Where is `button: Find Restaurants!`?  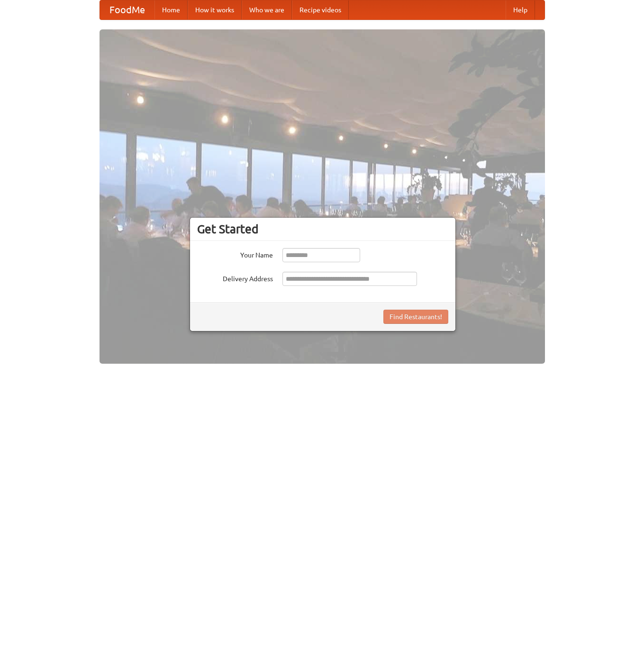 button: Find Restaurants! is located at coordinates (415, 316).